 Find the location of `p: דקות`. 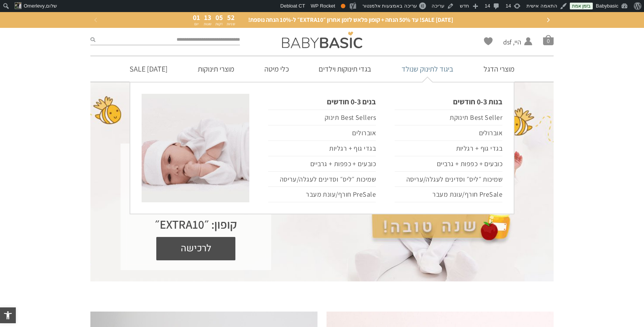

p: דקות is located at coordinates (219, 24).